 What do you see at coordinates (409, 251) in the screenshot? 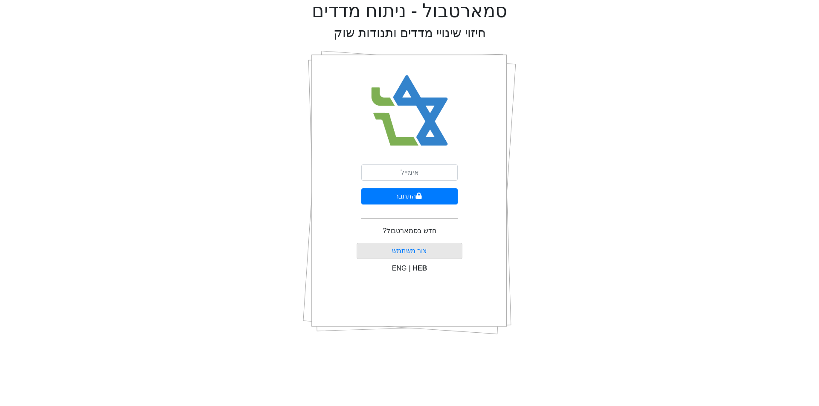
I see `a: צור משתמש` at bounding box center [409, 251].